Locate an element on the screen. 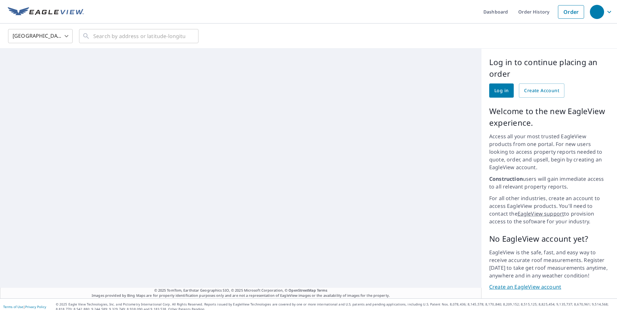  a: Order is located at coordinates (570, 12).